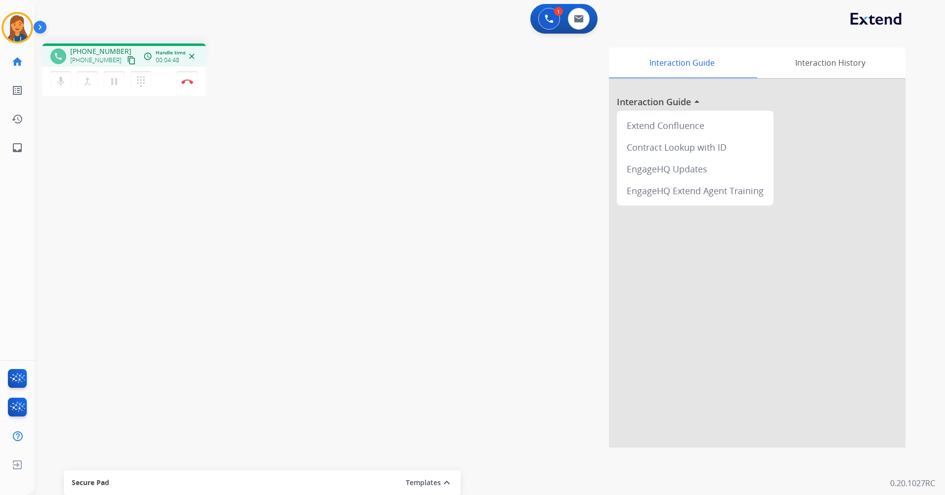 The image size is (945, 495). Describe the element at coordinates (559, 11) in the screenshot. I see `div: 1` at that location.